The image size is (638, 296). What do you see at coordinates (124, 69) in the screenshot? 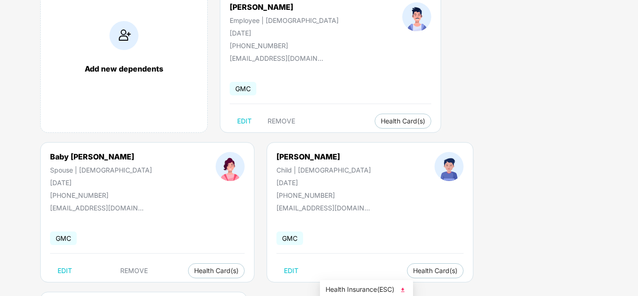
I see `div: Add new dependents` at bounding box center [124, 69].